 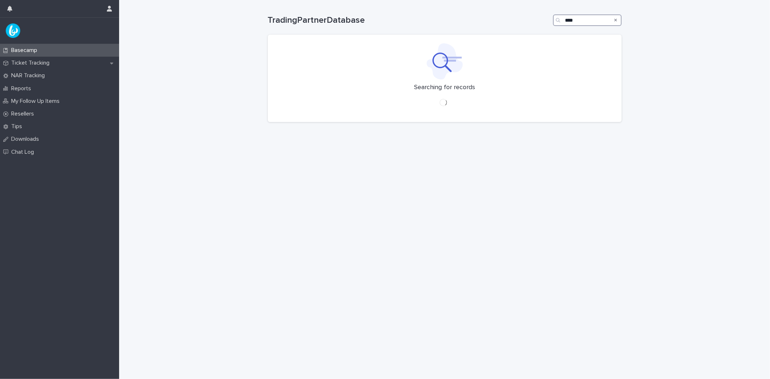 What do you see at coordinates (24, 114) in the screenshot?
I see `p: Resellers` at bounding box center [24, 114].